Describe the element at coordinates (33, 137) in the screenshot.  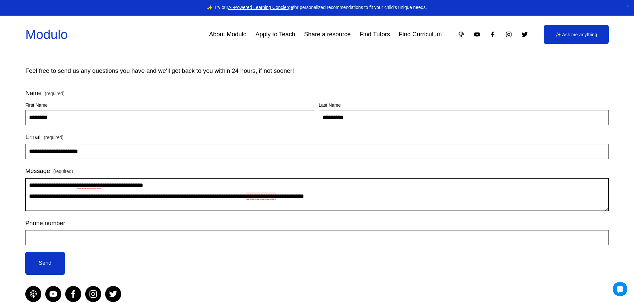
I see `span: Email` at that location.